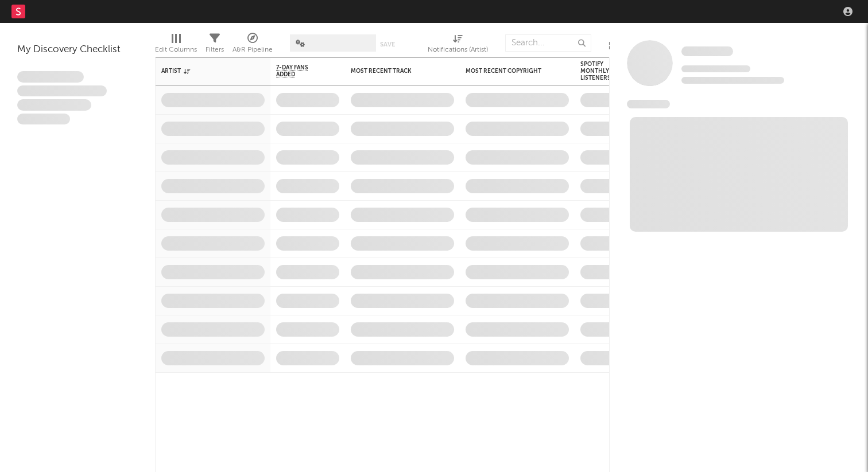 Image resolution: width=868 pixels, height=472 pixels. Describe the element at coordinates (394, 71) in the screenshot. I see `div: Most Recent Track` at that location.